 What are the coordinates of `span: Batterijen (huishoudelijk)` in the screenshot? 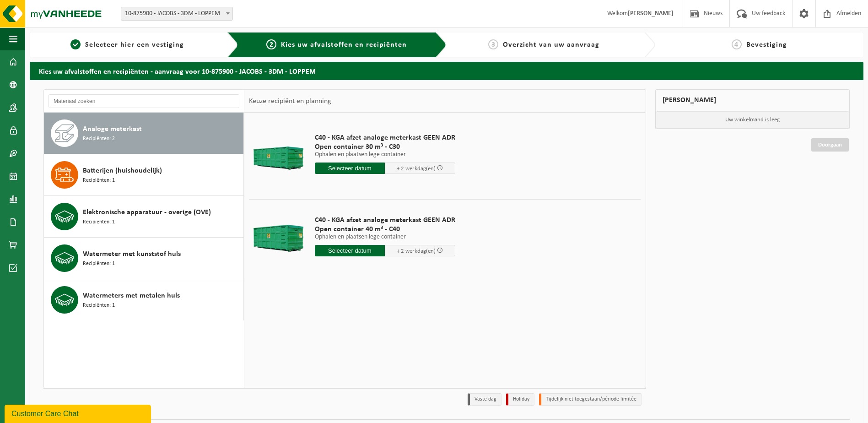 It's located at (122, 171).